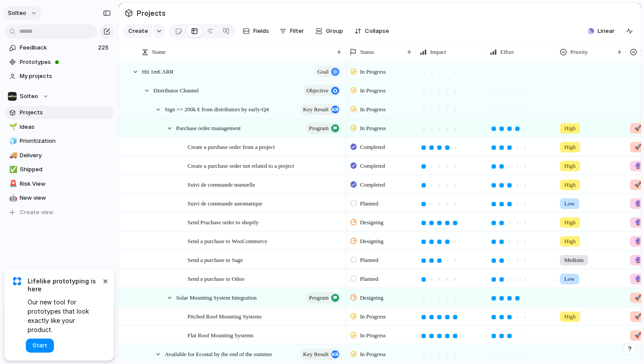 The width and height of the screenshot is (644, 364). I want to click on span: Available for Ecostal by the end of the summer, so click(218, 354).